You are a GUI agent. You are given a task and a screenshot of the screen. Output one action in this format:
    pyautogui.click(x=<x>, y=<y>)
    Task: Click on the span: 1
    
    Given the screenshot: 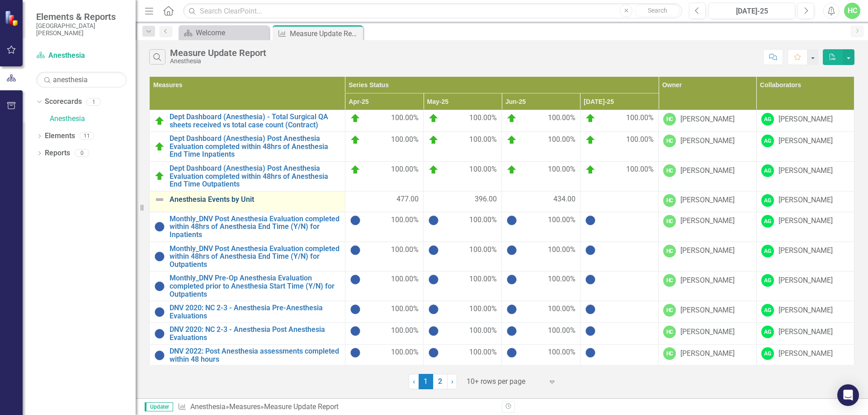 What is the action you would take?
    pyautogui.click(x=426, y=382)
    